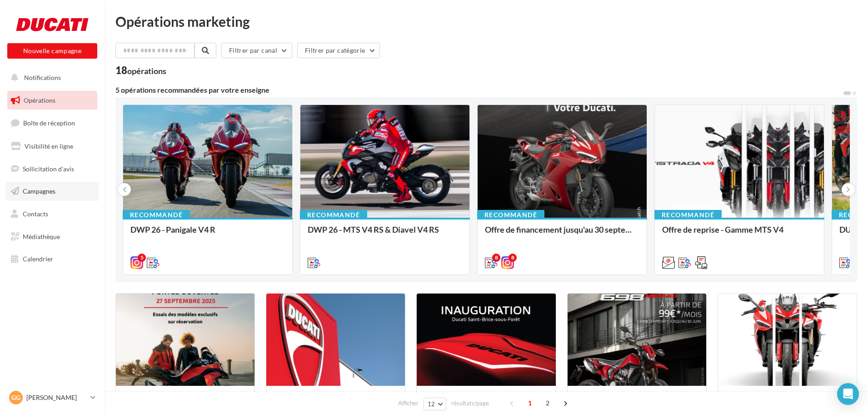 This screenshot has height=414, width=868. What do you see at coordinates (52, 237) in the screenshot?
I see `a: Médiathèque` at bounding box center [52, 237].